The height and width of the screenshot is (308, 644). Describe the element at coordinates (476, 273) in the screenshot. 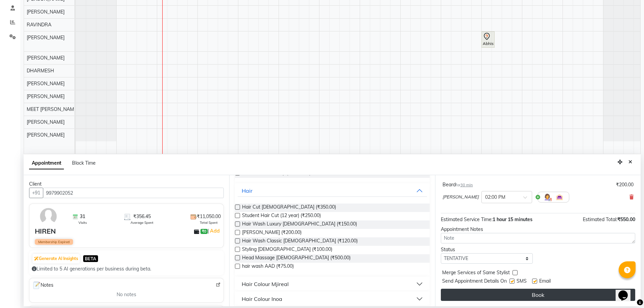

I see `span: Merge Services of Same Stylist` at that location.